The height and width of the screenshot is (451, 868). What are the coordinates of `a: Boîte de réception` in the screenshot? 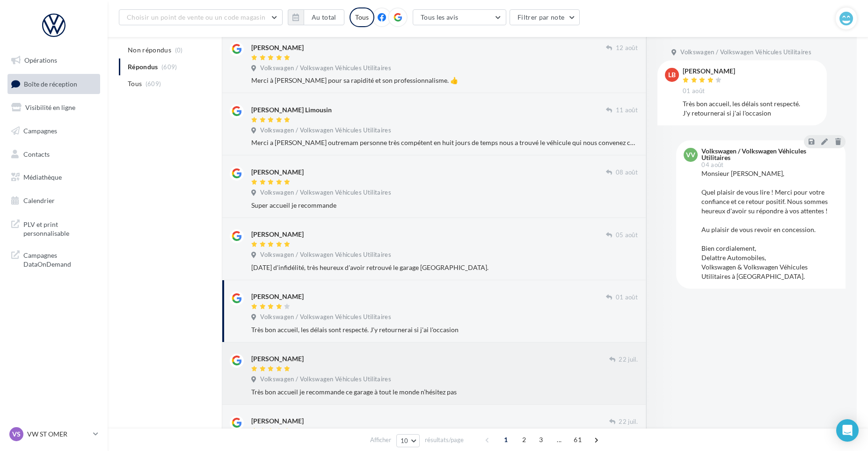 It's located at (54, 84).